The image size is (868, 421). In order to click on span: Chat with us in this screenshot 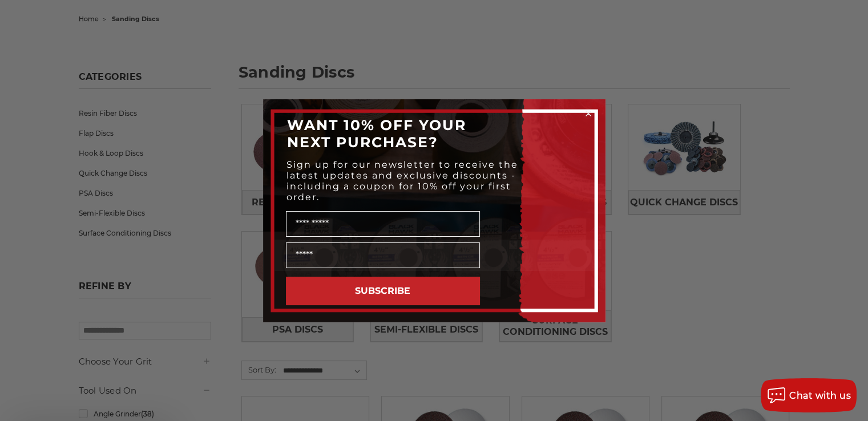, I will do `click(820, 396)`.